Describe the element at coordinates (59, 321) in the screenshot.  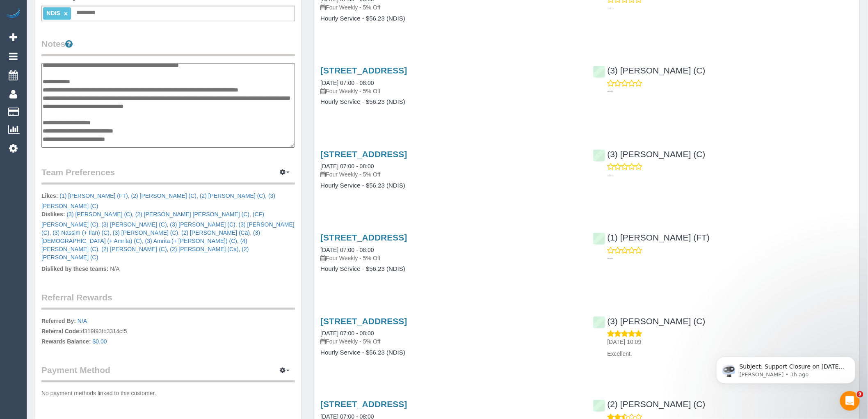
I see `label: Referred By:` at that location.